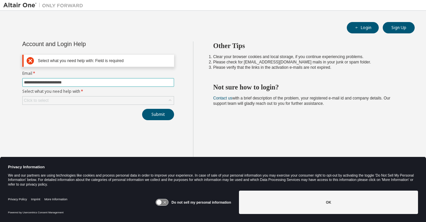  What do you see at coordinates (302, 101) in the screenshot?
I see `span: with a brief description of the problem, your registered e-mail id and company details. Our suppo...` at bounding box center [302, 101].